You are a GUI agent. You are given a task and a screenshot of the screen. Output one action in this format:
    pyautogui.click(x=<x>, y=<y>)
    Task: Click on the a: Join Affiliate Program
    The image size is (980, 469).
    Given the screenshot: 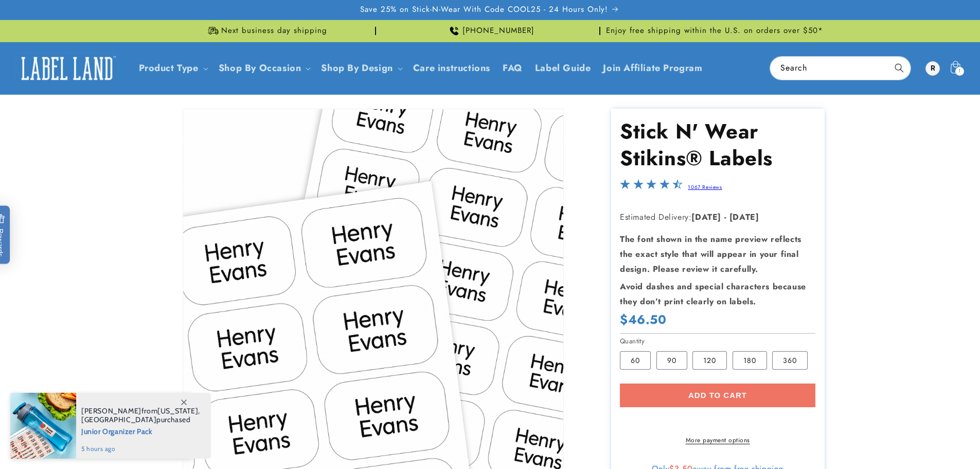 What is the action you would take?
    pyautogui.click(x=652, y=68)
    